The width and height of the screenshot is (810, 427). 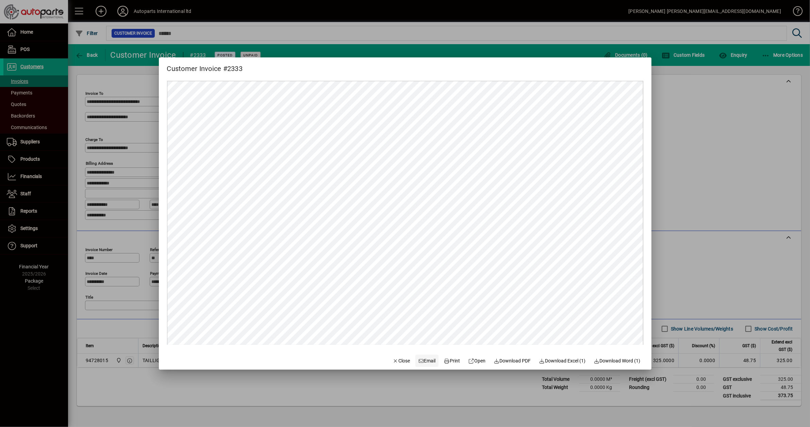 What do you see at coordinates (477, 361) in the screenshot?
I see `a: Open` at bounding box center [477, 361].